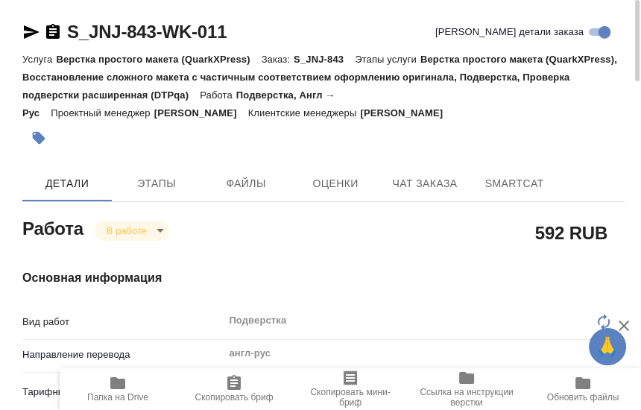 The height and width of the screenshot is (410, 641). What do you see at coordinates (350, 389) in the screenshot?
I see `button: Скопировать мини-бриф` at bounding box center [350, 389].